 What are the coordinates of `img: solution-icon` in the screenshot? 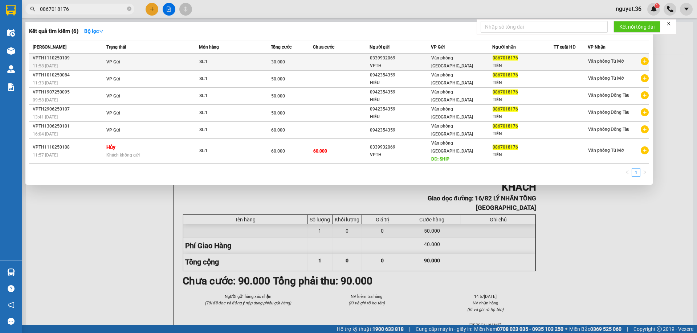 It's located at (11, 87).